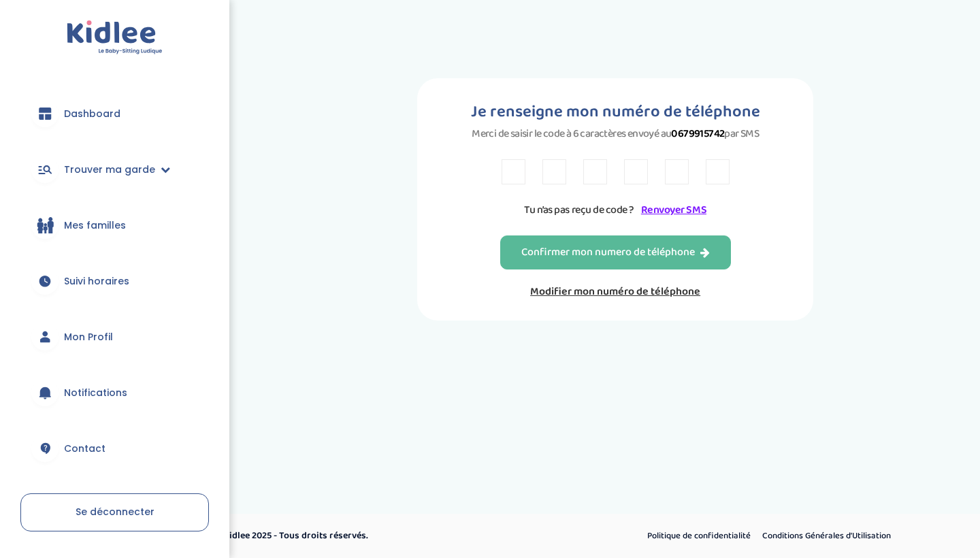 This screenshot has height=558, width=980. Describe the element at coordinates (115, 512) in the screenshot. I see `span: Se déconnecter` at that location.